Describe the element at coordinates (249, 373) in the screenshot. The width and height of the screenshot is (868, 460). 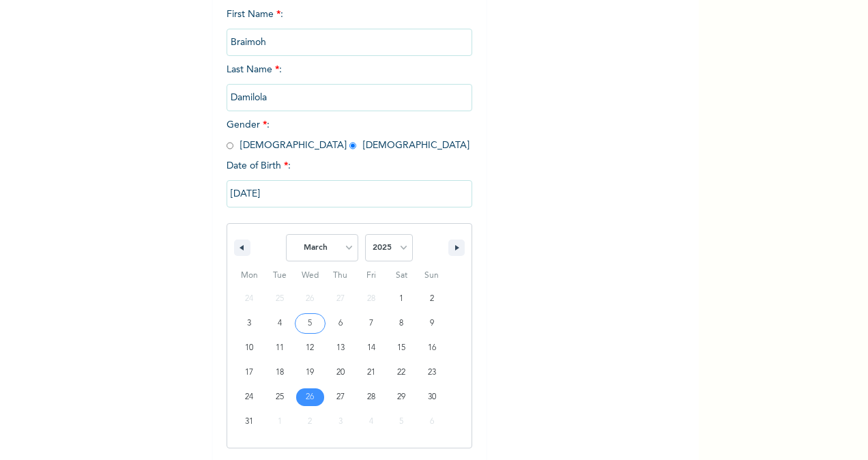
I see `button: 17` at that location.